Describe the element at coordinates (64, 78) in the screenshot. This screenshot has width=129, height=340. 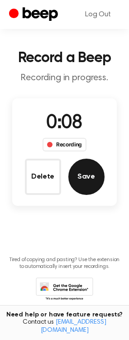
I see `p: Recording in progress.` at that location.